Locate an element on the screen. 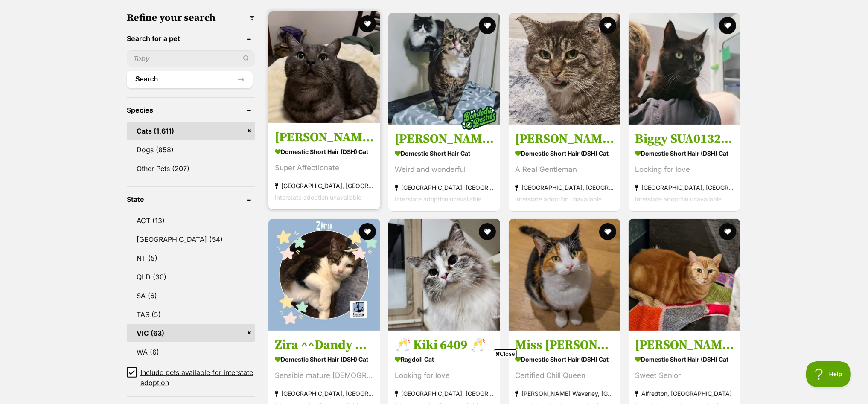 The height and width of the screenshot is (404, 868). img: Amelia - Domestic Short Hair (DSH) Cat is located at coordinates (684, 275).